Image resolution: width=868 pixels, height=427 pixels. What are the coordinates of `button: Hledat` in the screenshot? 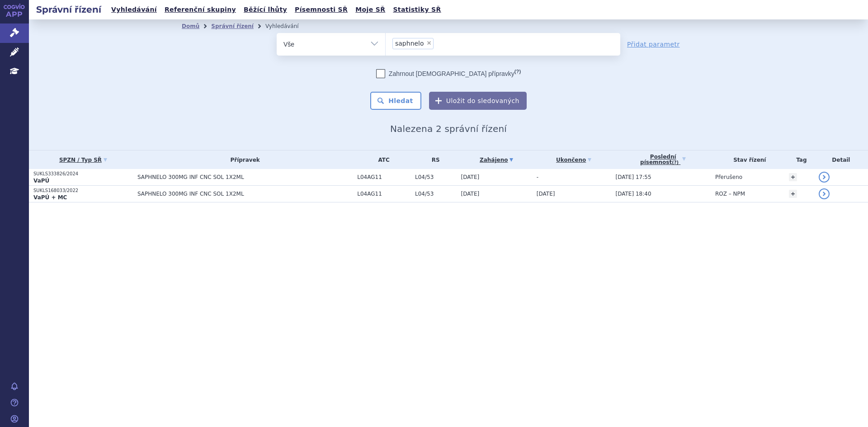 It's located at (396, 101).